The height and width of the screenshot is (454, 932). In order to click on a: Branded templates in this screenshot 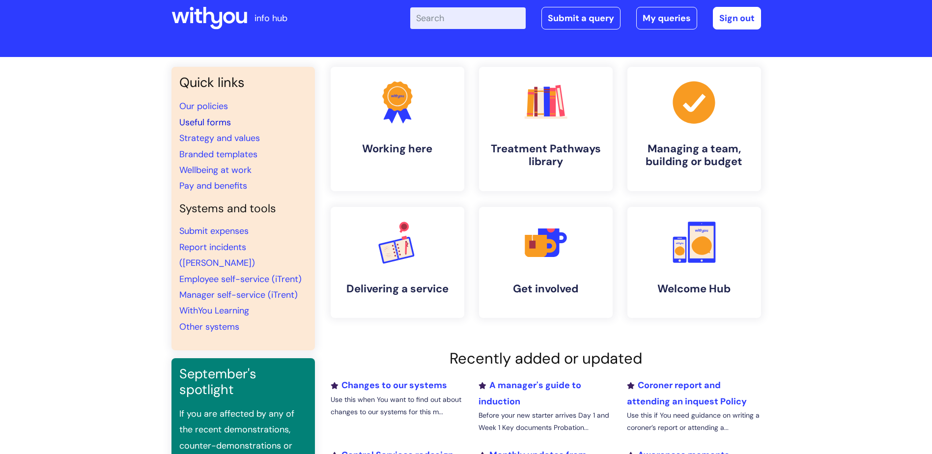, I will do `click(218, 154)`.